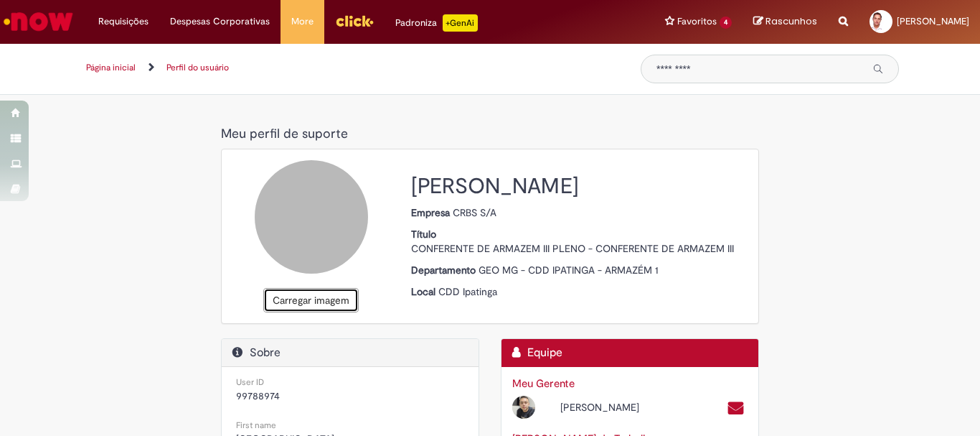  What do you see at coordinates (110, 68) in the screenshot?
I see `a: Página inicial` at bounding box center [110, 68].